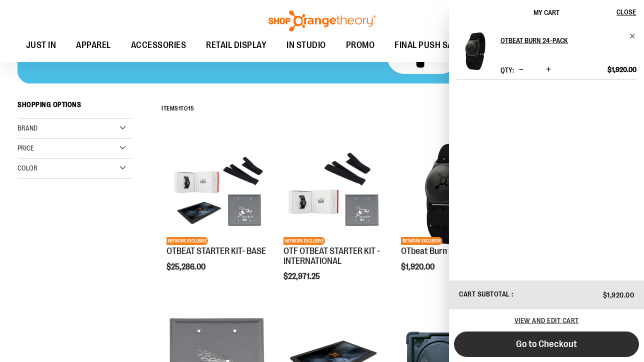  I want to click on span: $25,286.00, so click(187, 267).